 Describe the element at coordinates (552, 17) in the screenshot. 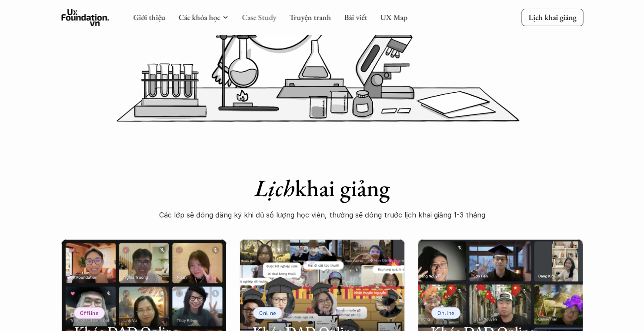

I see `a: Lịch khai giảng` at that location.